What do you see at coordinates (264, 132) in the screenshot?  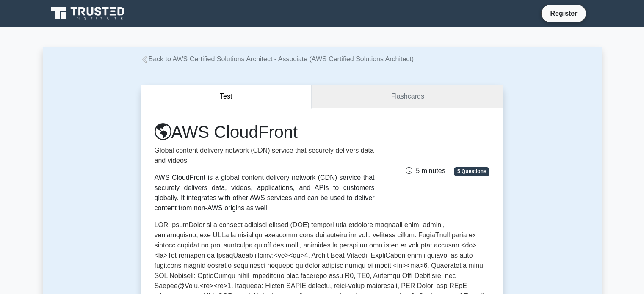 I see `h1: AWS CloudFront` at bounding box center [264, 132].